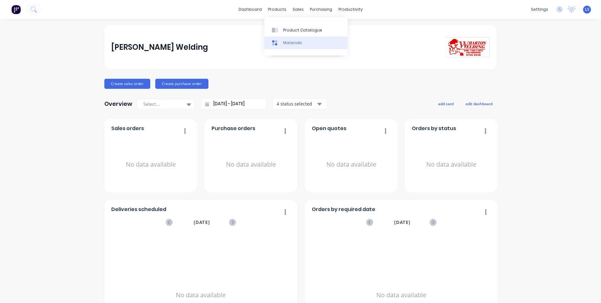 This screenshot has width=601, height=303. What do you see at coordinates (303, 30) in the screenshot?
I see `div: Product Catalogue` at bounding box center [303, 30].